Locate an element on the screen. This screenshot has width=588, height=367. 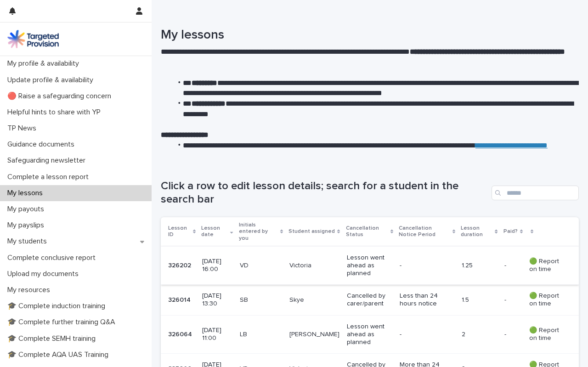
p: 1.5 is located at coordinates (479, 300).